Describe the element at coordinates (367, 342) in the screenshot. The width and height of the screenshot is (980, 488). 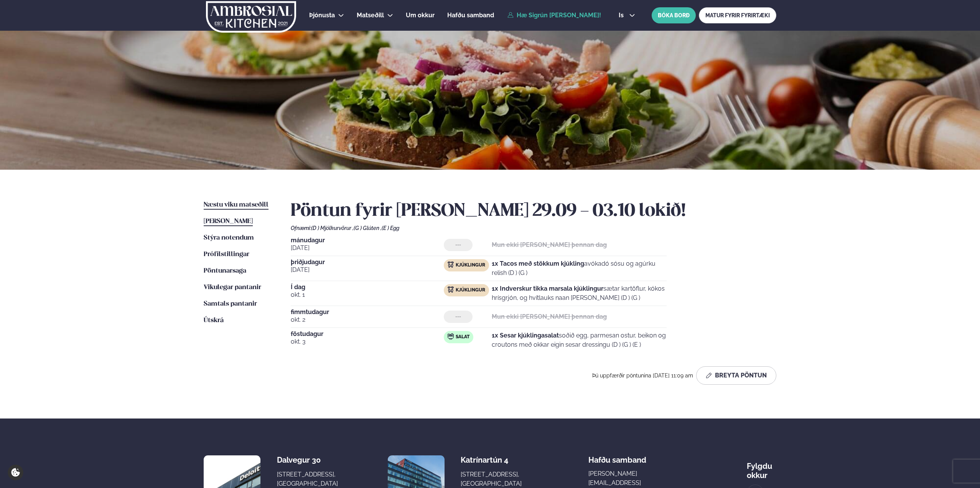
I see `span: okt. 3` at that location.